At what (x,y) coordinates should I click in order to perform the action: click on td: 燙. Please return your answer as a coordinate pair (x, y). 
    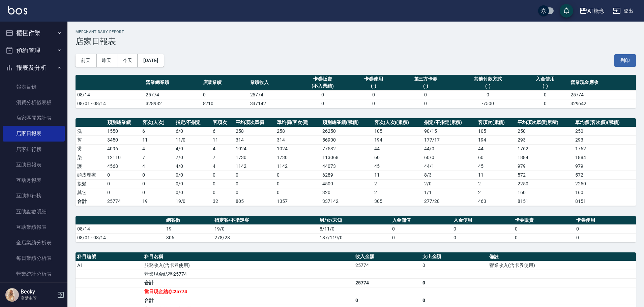
    Looking at the image, I should click on (90, 149).